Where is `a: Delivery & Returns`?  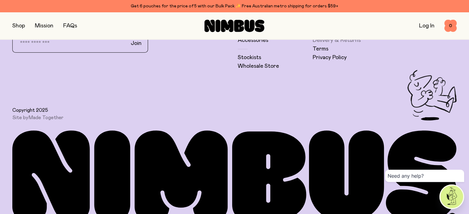 a: Delivery & Returns is located at coordinates (337, 40).